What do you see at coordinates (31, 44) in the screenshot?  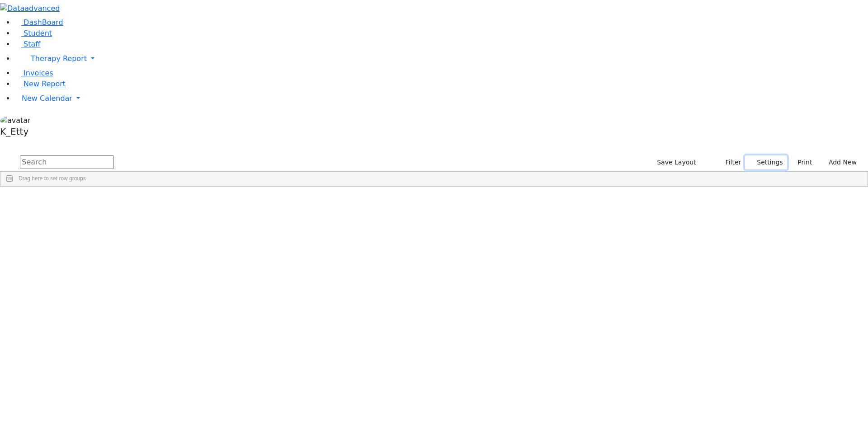 I see `span: Staff` at bounding box center [31, 44].